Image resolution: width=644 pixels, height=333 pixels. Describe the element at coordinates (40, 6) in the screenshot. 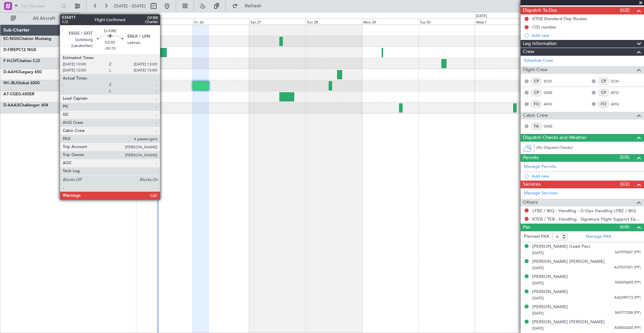

I see `input: Trip Number` at that location.